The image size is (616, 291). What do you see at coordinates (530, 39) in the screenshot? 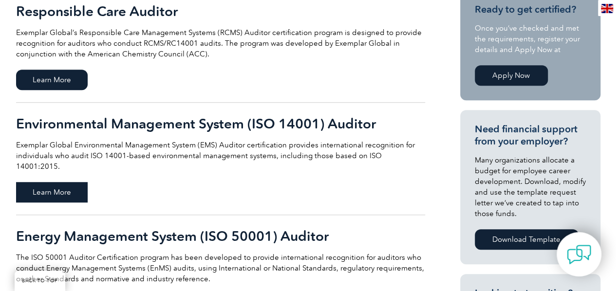
I see `p: Once you’ve checked and met the requirements, register your details and Apply Now at` at bounding box center [530, 39].